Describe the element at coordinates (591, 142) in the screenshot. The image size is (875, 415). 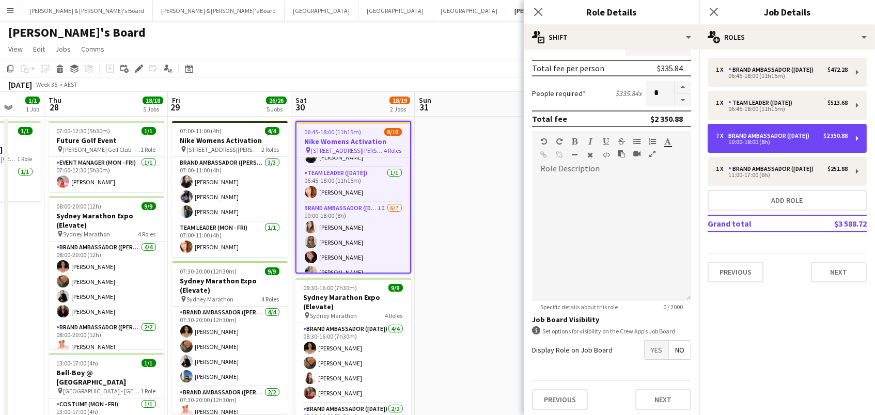
I see `button: Italic` at that location.